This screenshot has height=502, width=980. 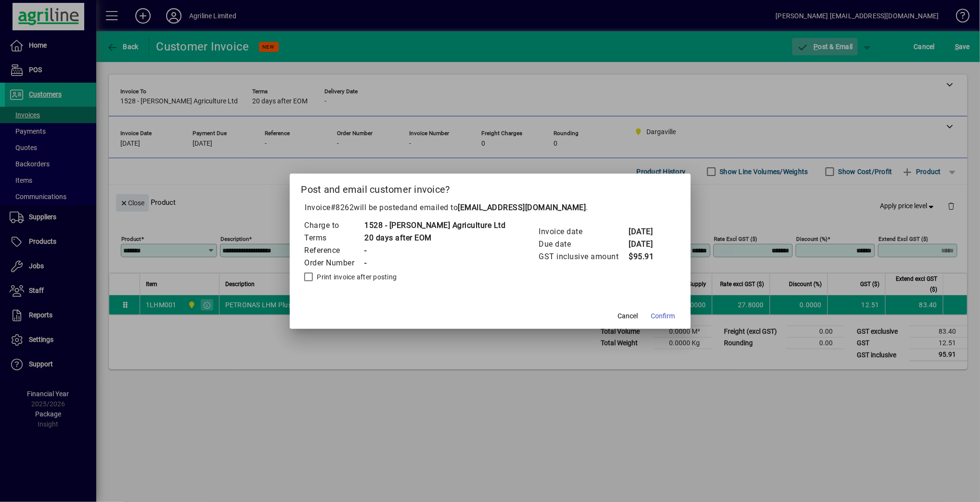 What do you see at coordinates (342, 208) in the screenshot?
I see `span: #8262` at bounding box center [342, 208].